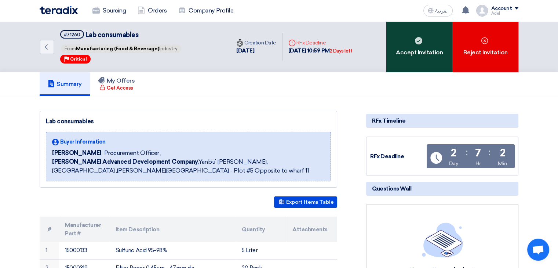 This screenshot has height=268, width=558. I want to click on img: profile_test.png, so click(482, 11).